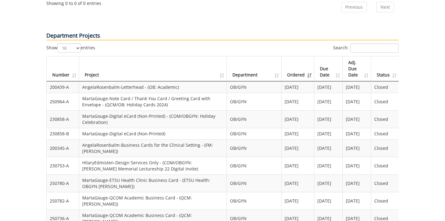  What do you see at coordinates (153, 119) in the screenshot?
I see `td: MartaGouge-Digital eCard (Non-Printed) - (COM/OBGYN: Holiday Celebration)` at bounding box center [153, 119].